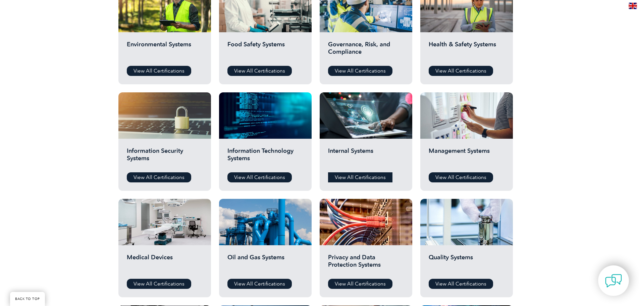 The height and width of the screenshot is (306, 639). What do you see at coordinates (265, 51) in the screenshot?
I see `h2: Food Safety Systems` at bounding box center [265, 51].